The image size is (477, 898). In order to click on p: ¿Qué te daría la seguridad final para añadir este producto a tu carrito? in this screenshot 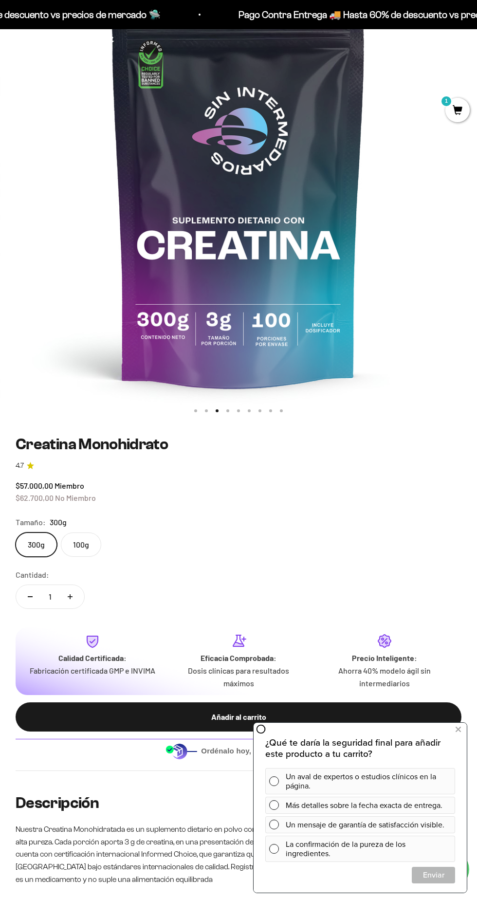, I will do `click(107, 27)`.